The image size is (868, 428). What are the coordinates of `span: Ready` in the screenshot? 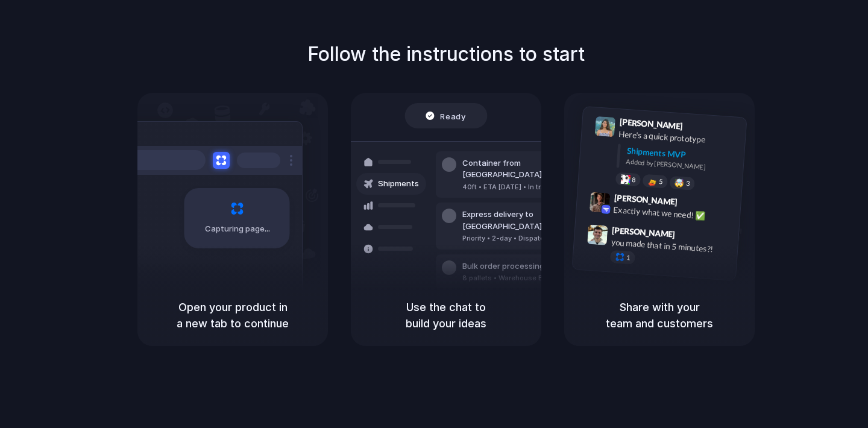 It's located at (454, 116).